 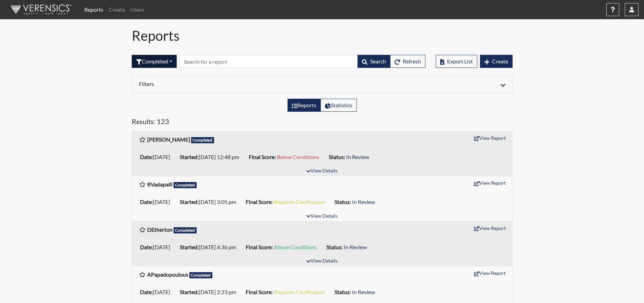 I want to click on b: DEtherton, so click(x=160, y=230).